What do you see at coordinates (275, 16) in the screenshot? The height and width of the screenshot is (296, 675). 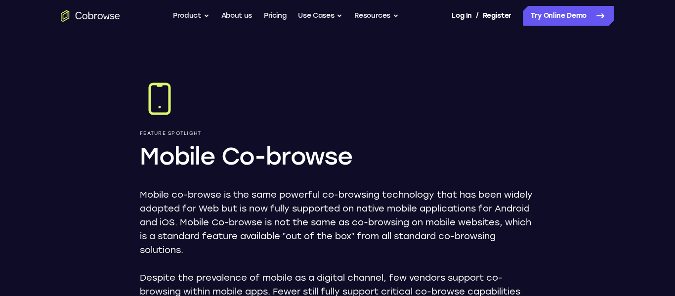 I see `a: Pricing` at bounding box center [275, 16].